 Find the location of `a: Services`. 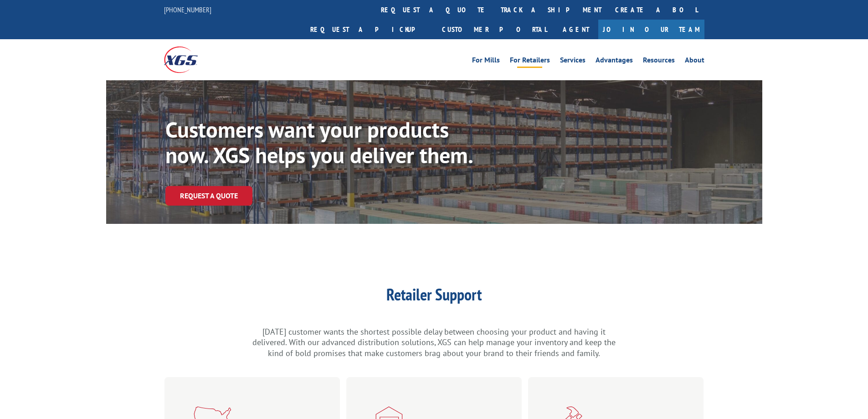

a: Services is located at coordinates (573, 61).